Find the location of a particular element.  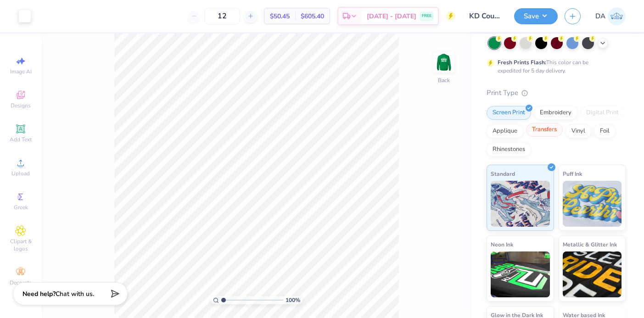

span: $605.40 is located at coordinates (312, 16).